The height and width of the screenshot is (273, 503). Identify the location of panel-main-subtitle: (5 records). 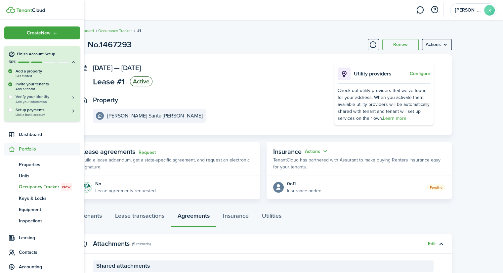
(141, 244).